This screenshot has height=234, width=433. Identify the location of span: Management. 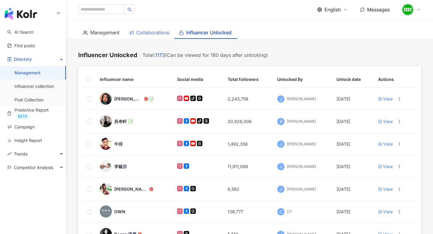
(105, 32).